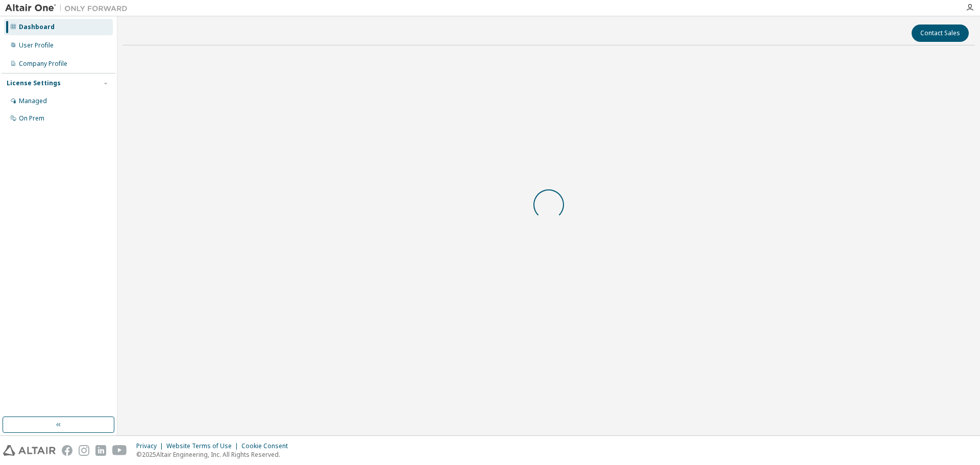 The image size is (980, 465). I want to click on div: Privacy, so click(151, 446).